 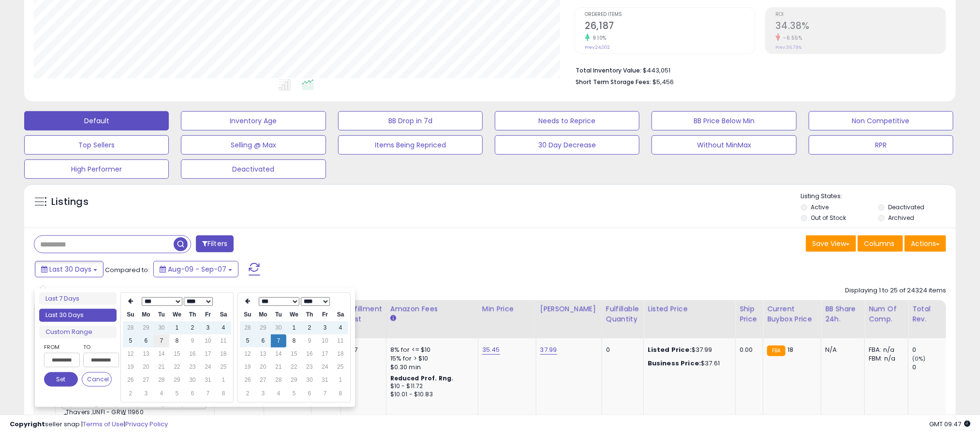 What do you see at coordinates (362, 350) in the screenshot?
I see `div: 5.87` at bounding box center [362, 350].